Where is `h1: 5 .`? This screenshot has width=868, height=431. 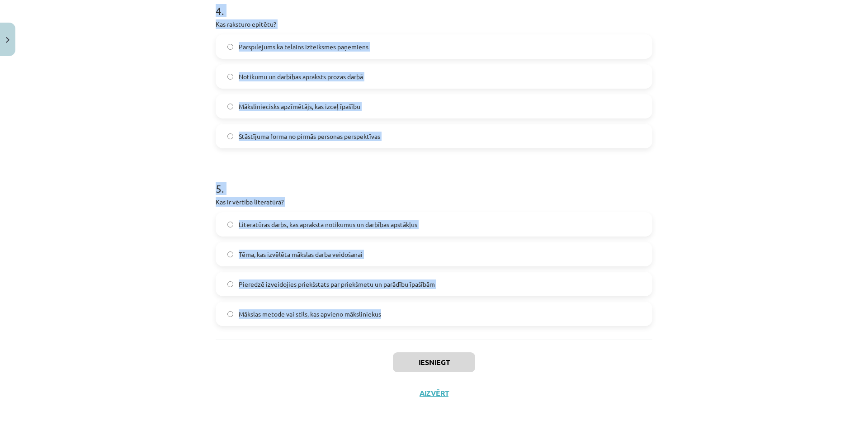
h1: 5 . is located at coordinates (434, 180).